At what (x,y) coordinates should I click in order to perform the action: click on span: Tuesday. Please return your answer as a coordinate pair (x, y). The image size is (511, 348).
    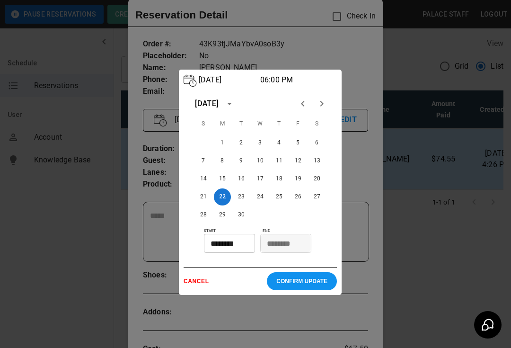
    Looking at the image, I should click on (241, 124).